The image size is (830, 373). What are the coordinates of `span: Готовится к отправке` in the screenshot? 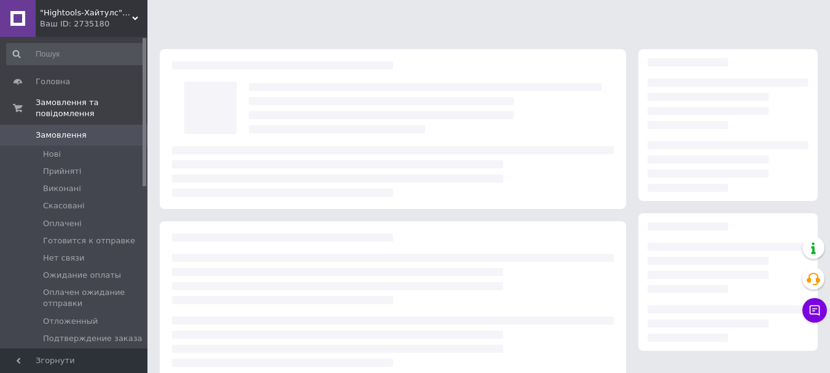 It's located at (89, 241).